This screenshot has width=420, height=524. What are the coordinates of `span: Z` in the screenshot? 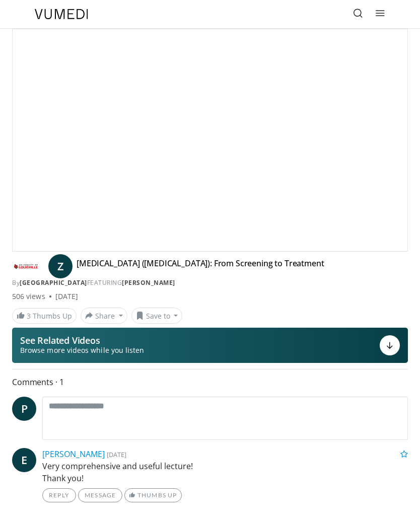 It's located at (61, 266).